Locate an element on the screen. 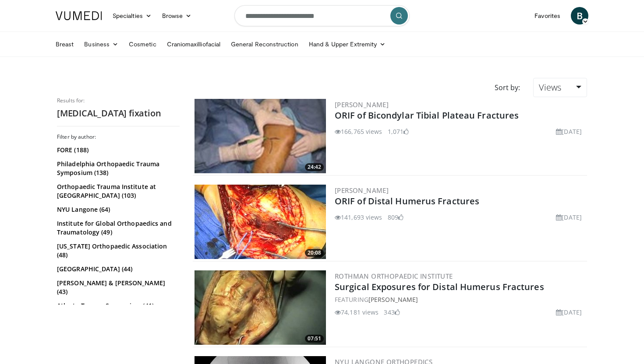 This screenshot has width=644, height=364. div: Sort by: is located at coordinates (507, 88).